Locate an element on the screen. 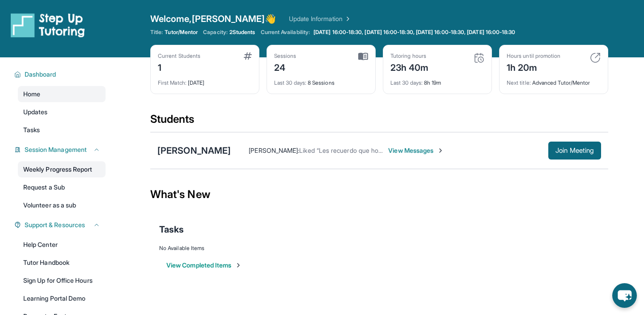 The image size is (644, 315). a: Request a Sub is located at coordinates (62, 187).